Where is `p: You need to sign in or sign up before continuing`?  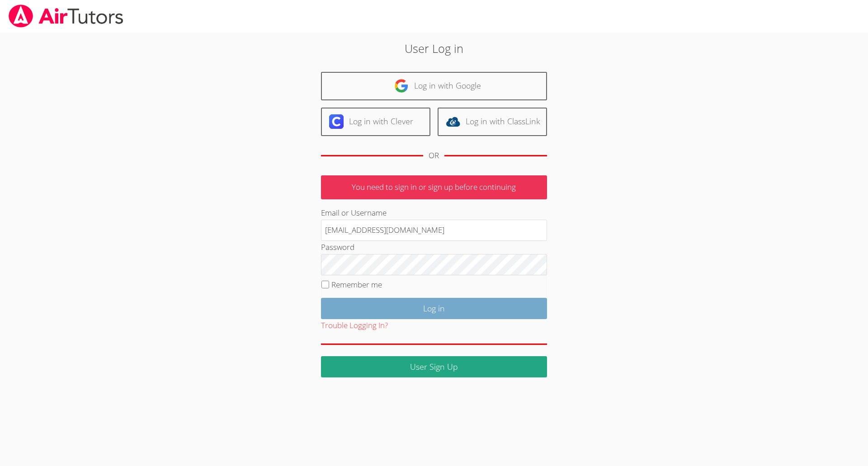 p: You need to sign in or sign up before continuing is located at coordinates (434, 188).